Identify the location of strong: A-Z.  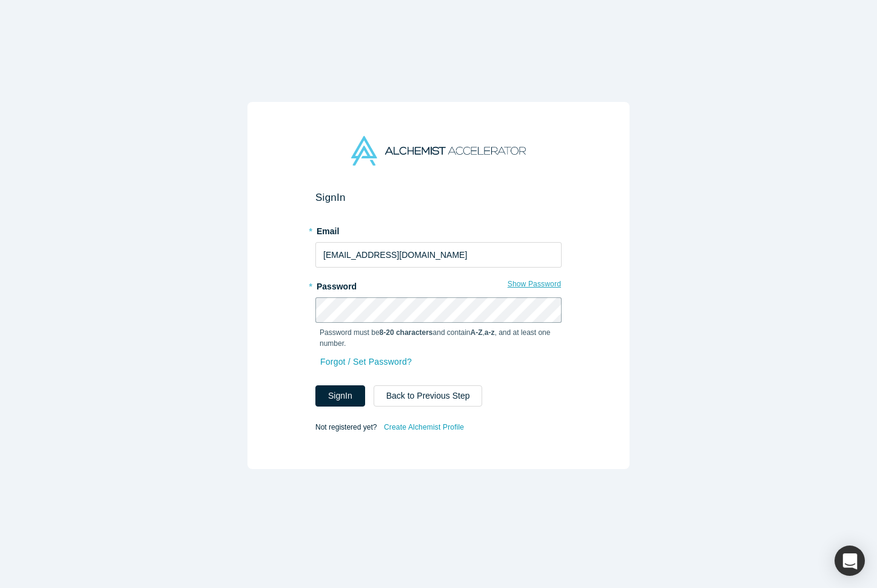
(477, 332).